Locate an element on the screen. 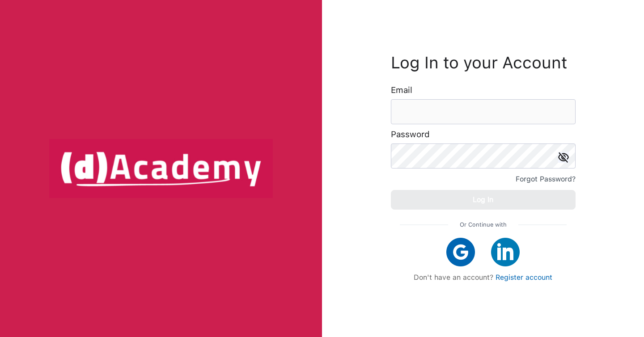 The image size is (644, 337). img: linkedIn icon is located at coordinates (505, 252).